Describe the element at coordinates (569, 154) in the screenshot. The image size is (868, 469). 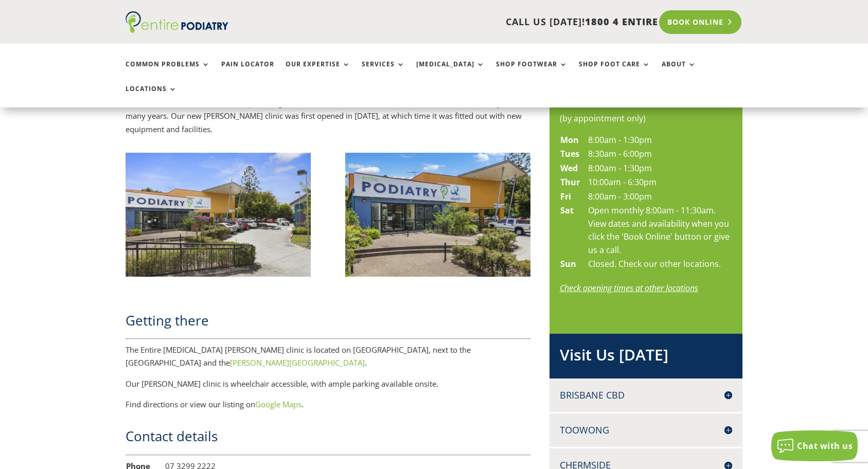
I see `strong: Tues` at that location.